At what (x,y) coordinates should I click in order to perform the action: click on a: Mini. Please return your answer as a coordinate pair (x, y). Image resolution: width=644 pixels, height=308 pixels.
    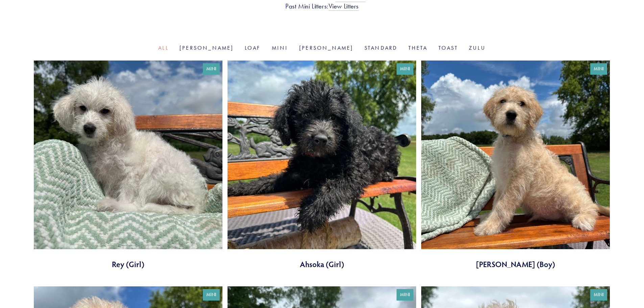
    Looking at the image, I should click on (280, 48).